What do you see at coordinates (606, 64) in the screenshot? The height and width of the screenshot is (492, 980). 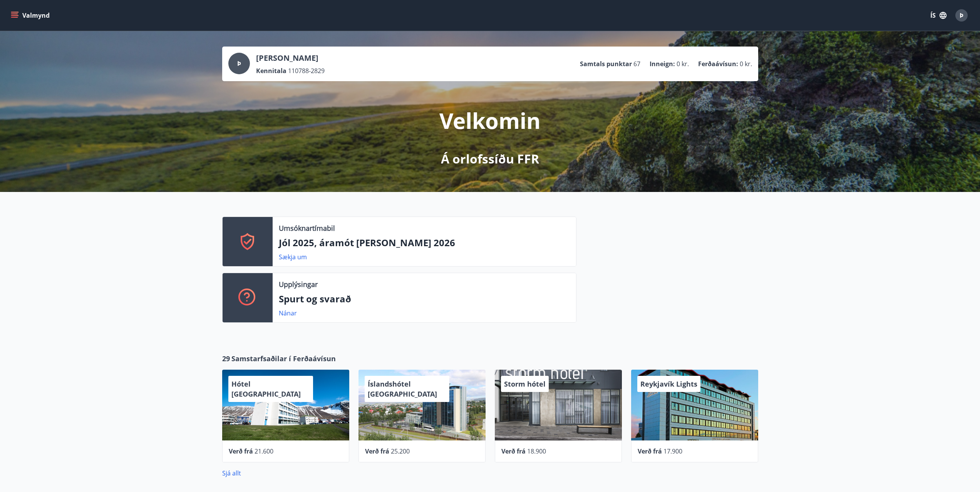 I see `p: Samtals punktar` at bounding box center [606, 64].